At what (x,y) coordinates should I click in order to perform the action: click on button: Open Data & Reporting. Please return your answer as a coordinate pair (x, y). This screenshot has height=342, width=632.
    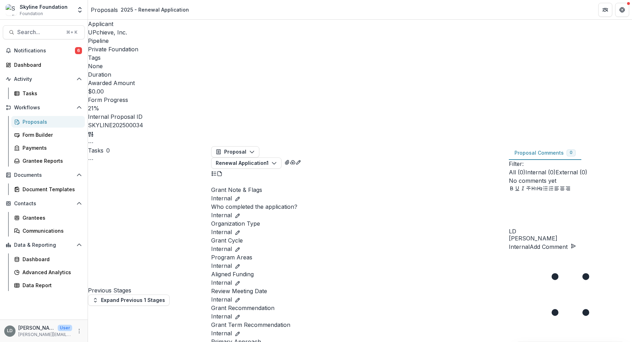
    Looking at the image, I should click on (44, 245).